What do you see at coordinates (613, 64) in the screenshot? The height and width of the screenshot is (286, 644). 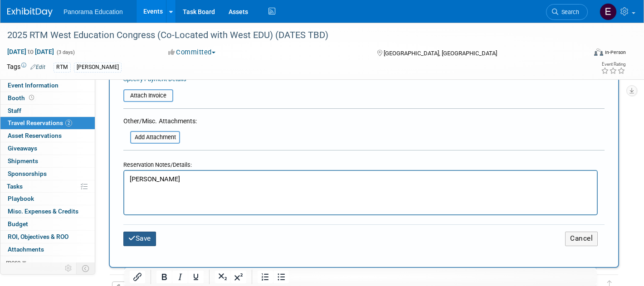 I see `div: Event Rating` at bounding box center [613, 64].